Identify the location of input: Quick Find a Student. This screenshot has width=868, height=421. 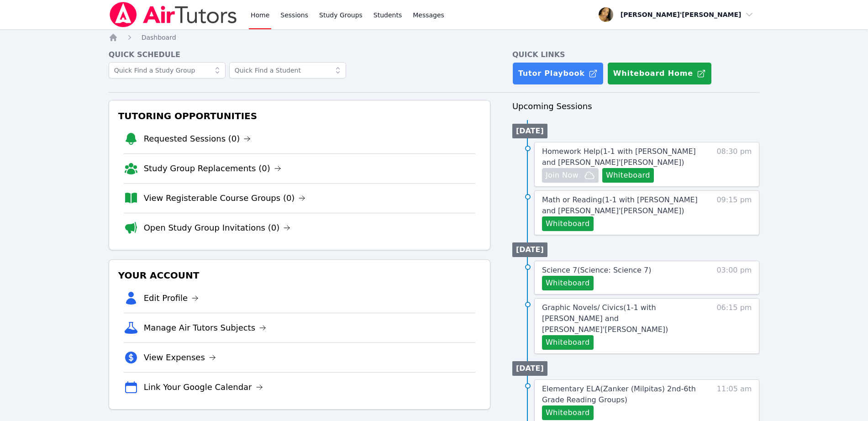
(288, 70).